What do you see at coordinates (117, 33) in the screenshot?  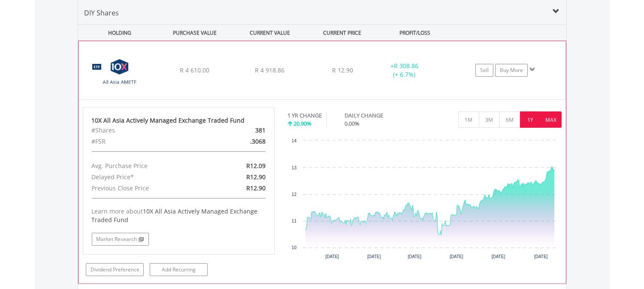 I see `div: HOLDING` at bounding box center [117, 33].